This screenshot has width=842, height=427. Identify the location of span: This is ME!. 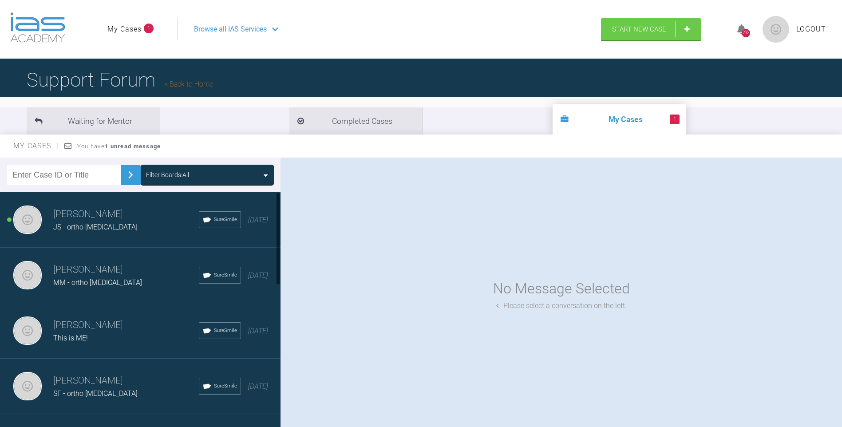
(71, 338).